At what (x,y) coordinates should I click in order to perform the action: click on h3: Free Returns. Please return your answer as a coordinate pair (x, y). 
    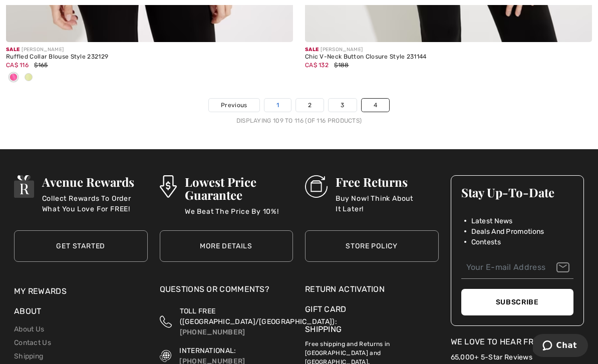
    Looking at the image, I should click on (387, 182).